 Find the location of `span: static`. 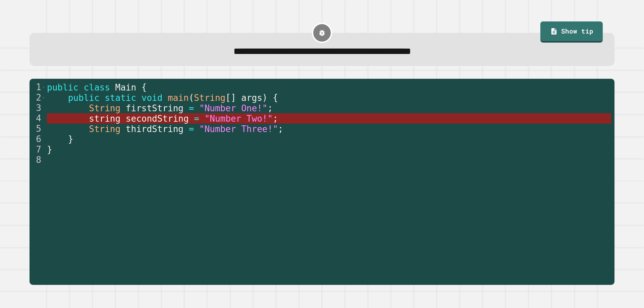

span: static is located at coordinates (120, 98).